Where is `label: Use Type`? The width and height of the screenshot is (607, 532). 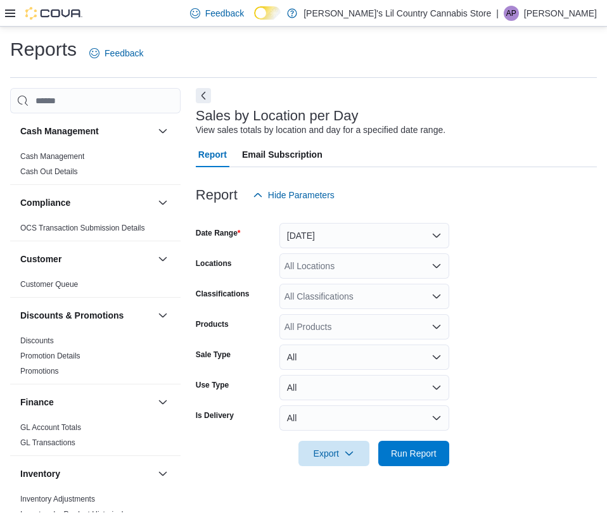
label: Use Type is located at coordinates (212, 385).